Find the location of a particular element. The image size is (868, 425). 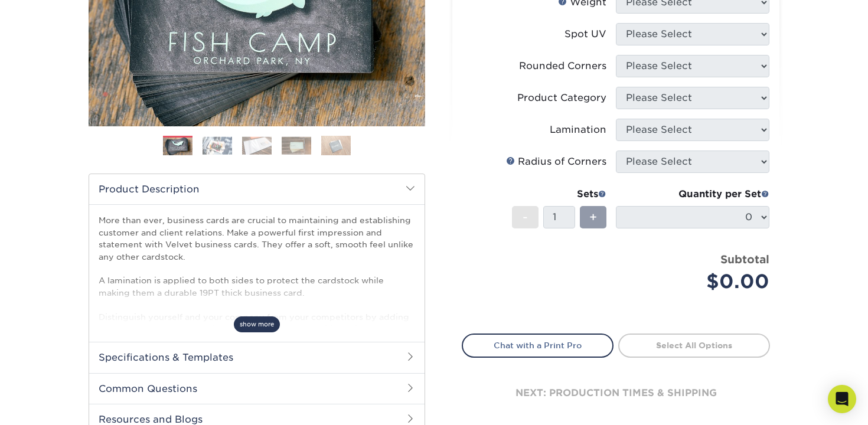

div: Radius of Corners is located at coordinates (556, 162).